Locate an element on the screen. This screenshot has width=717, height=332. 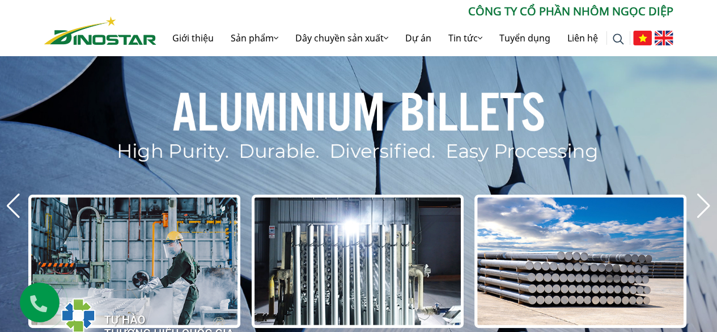
div: Next slide is located at coordinates (704, 206).